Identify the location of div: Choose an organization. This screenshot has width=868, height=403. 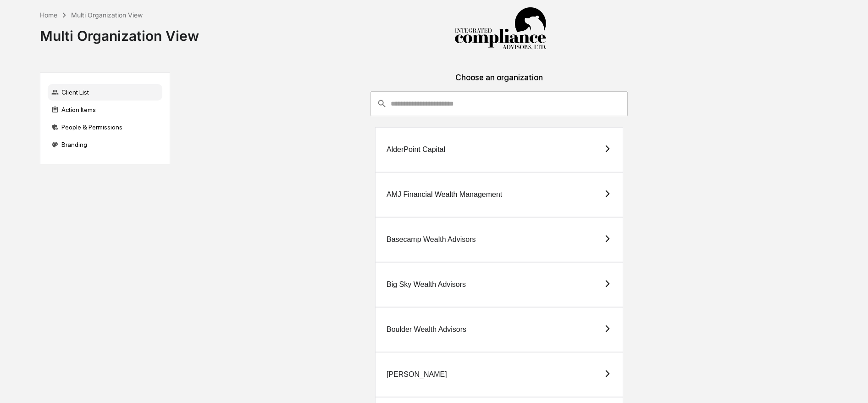
(499, 82).